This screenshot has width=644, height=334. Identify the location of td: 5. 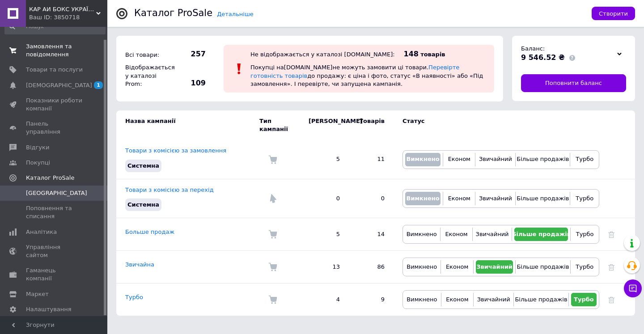
(325, 159).